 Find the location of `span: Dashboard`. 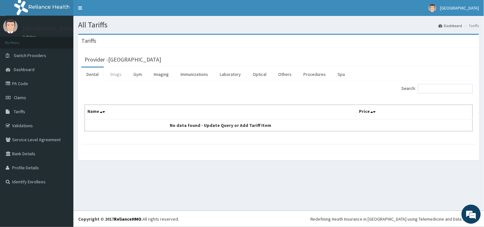

span: Dashboard is located at coordinates (24, 70).